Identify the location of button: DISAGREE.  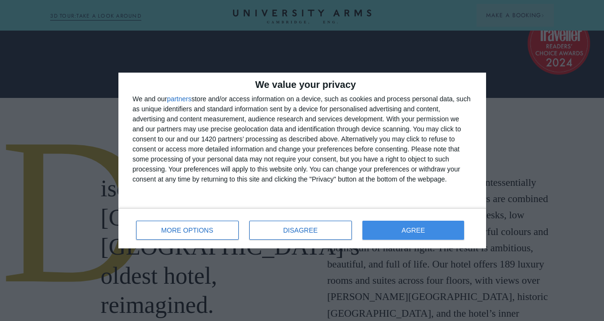
(300, 230).